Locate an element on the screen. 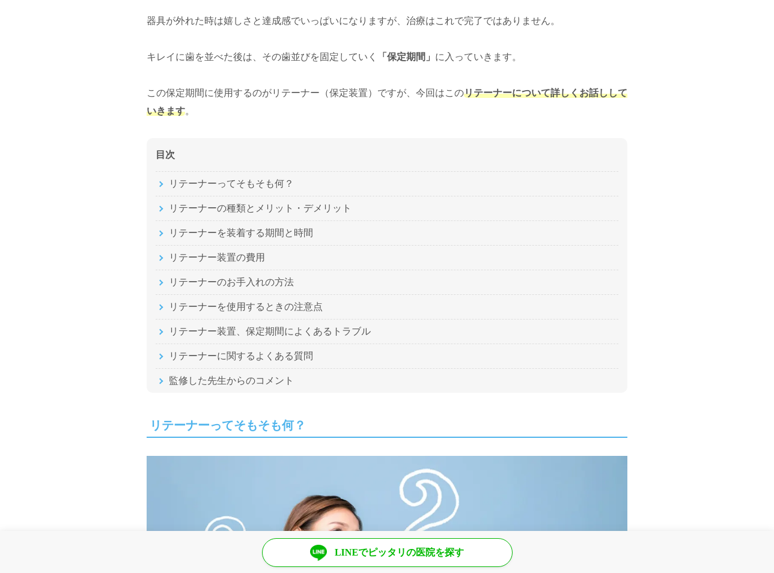 The image size is (774, 573). li: リテーナー装置、保定期間によくあるトラブル is located at coordinates (387, 331).